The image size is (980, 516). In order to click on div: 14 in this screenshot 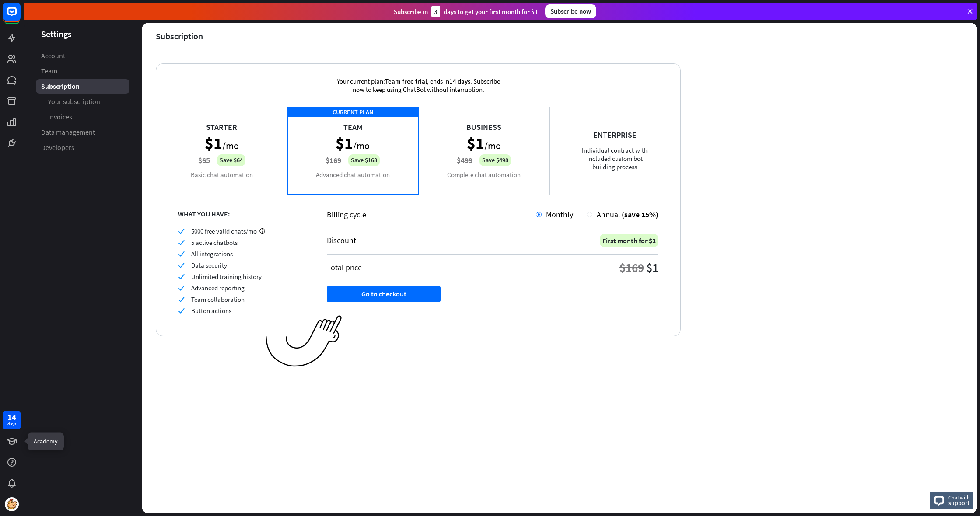, I will do `click(12, 417)`.